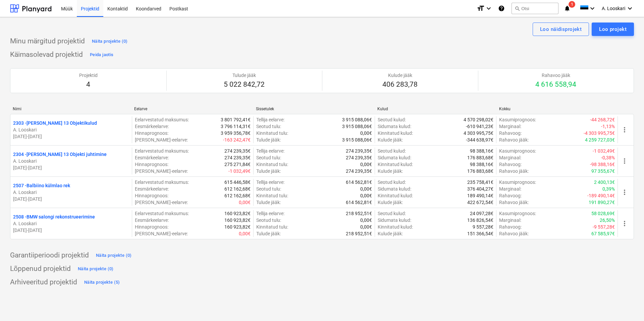 Image resolution: width=644 pixels, height=321 pixels. Describe the element at coordinates (608, 126) in the screenshot. I see `p: -1,13%` at that location.